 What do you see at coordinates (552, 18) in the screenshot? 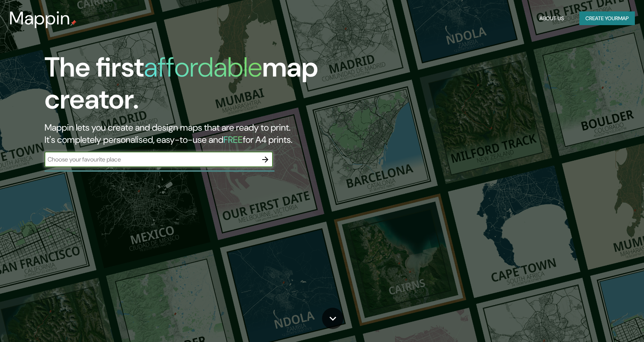
I see `button: About Us` at bounding box center [552, 18].